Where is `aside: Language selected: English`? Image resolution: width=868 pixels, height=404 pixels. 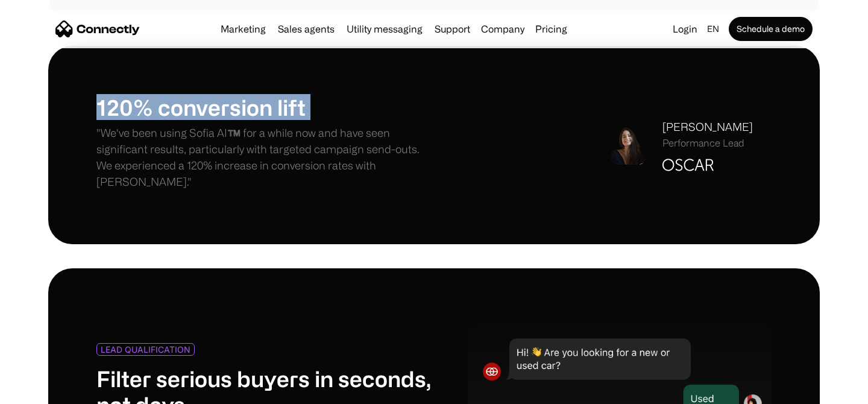 aside: Language selected: English is located at coordinates (42, 391).